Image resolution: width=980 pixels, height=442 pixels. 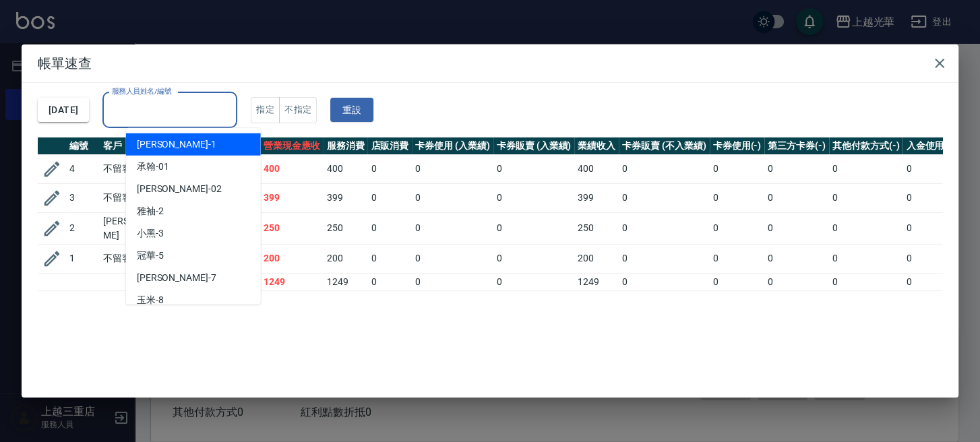 I want to click on td: 1, so click(x=83, y=258).